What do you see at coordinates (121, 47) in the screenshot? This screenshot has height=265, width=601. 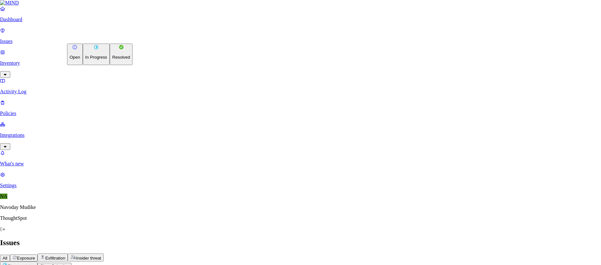 I see `img: status-resolved` at bounding box center [121, 47].